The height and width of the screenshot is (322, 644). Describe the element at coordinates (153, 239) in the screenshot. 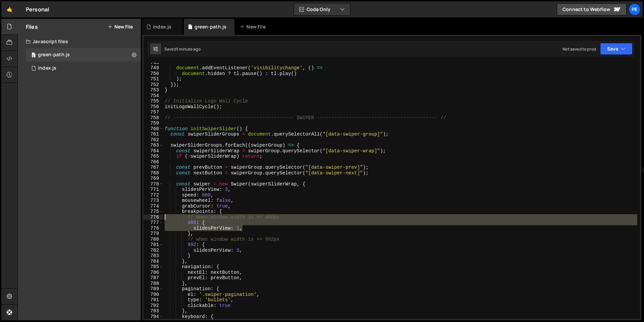

I see `div: 780` at that location.